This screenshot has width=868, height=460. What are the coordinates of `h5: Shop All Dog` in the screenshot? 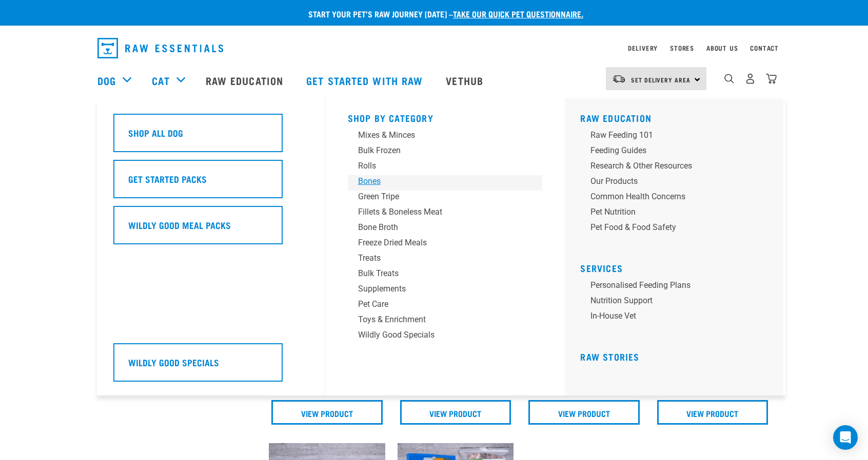 It's located at (156, 133).